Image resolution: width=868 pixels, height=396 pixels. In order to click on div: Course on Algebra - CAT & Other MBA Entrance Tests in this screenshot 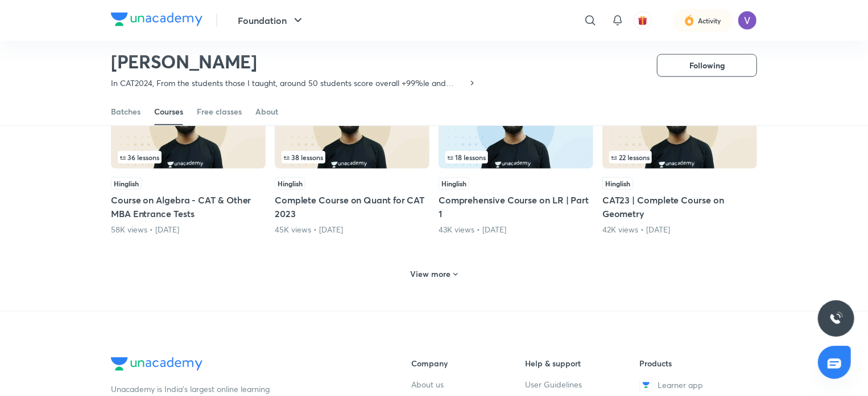, I will do `click(188, 156)`.